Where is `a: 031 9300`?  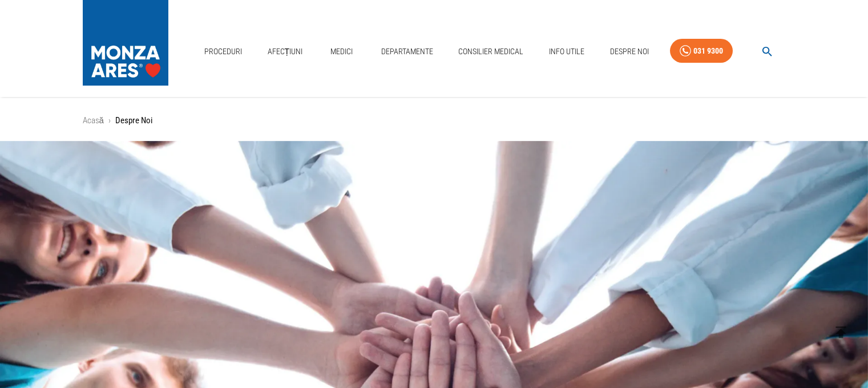
a: 031 9300 is located at coordinates (701, 51).